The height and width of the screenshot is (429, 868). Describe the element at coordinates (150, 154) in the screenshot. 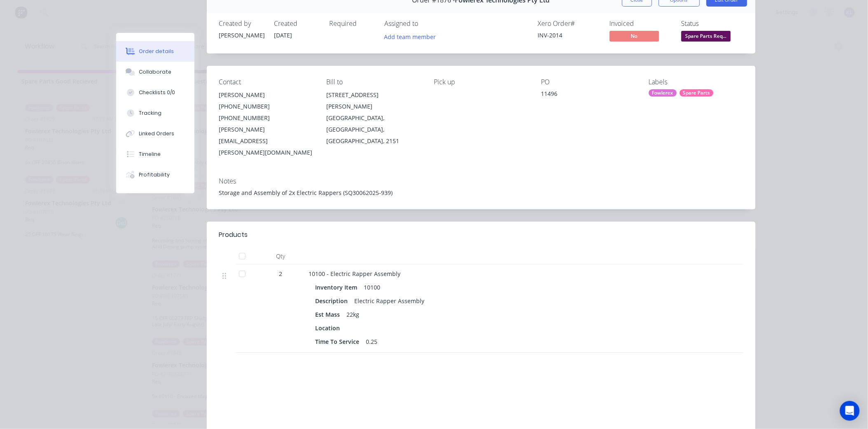

I see `div: Timeline` at that location.